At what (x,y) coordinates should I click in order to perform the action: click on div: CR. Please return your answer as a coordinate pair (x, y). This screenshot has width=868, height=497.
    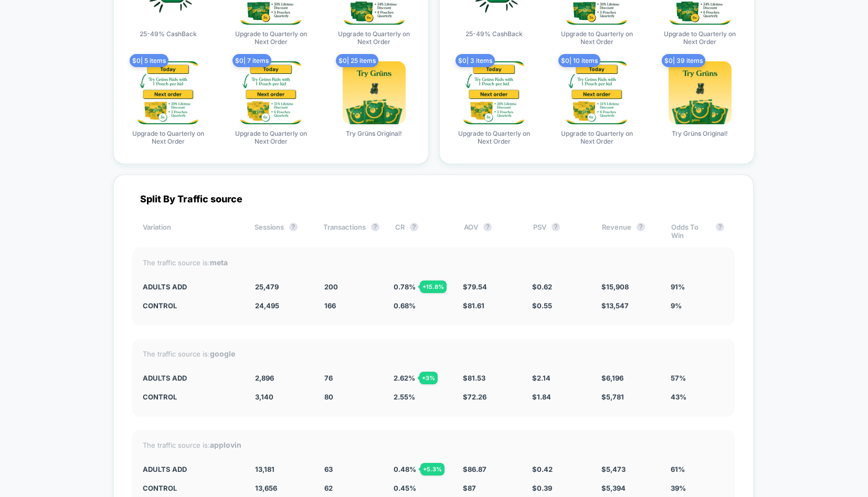
    Looking at the image, I should click on (422, 231).